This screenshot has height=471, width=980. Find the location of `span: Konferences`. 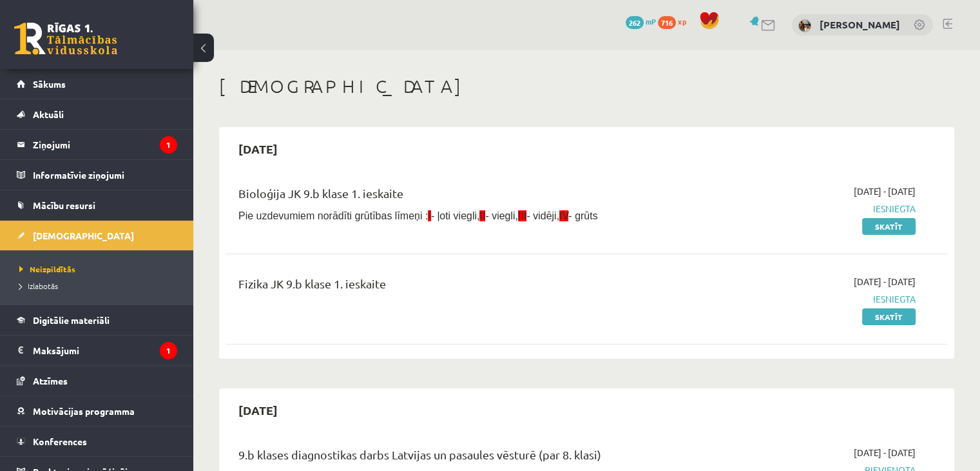

span: Konferences is located at coordinates (60, 441).